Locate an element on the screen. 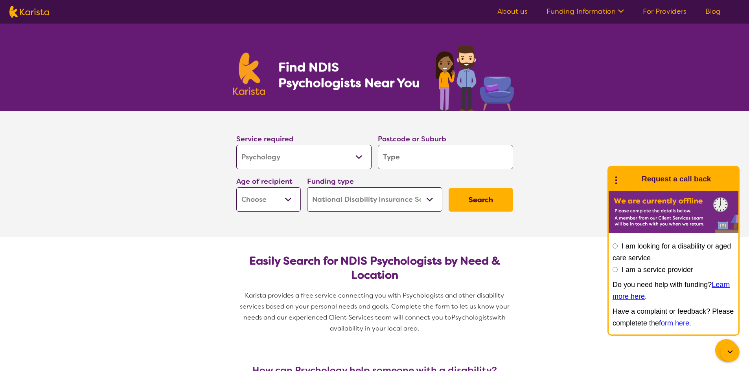 Image resolution: width=749 pixels, height=371 pixels. h1: Find NDIS Psychologists Near You is located at coordinates (351, 75).